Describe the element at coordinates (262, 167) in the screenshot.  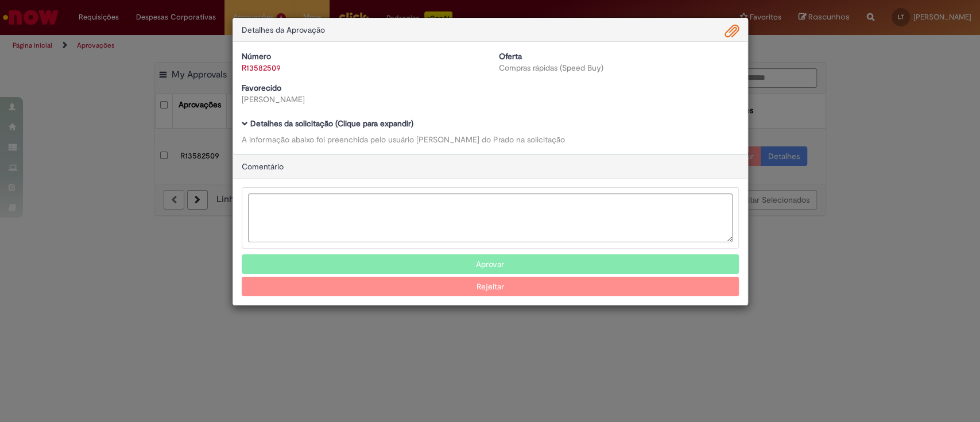
I see `span: Comentário` at that location.